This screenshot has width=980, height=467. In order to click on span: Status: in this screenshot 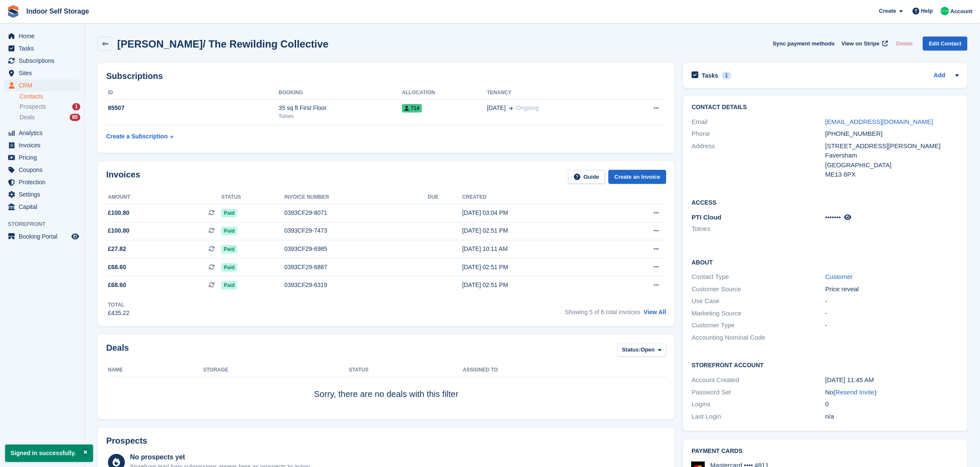, I will do `click(631, 350)`.